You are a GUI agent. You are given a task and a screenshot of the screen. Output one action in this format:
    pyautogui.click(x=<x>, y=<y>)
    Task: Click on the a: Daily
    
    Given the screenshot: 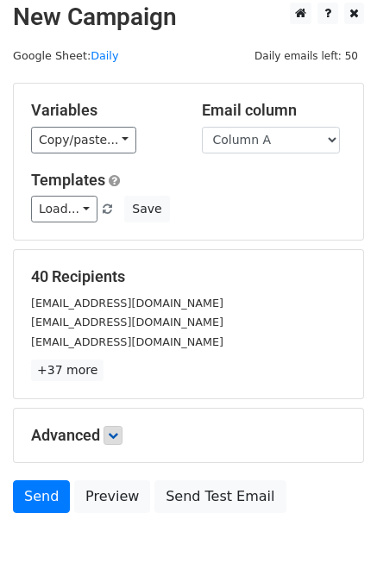 What is the action you would take?
    pyautogui.click(x=104, y=55)
    